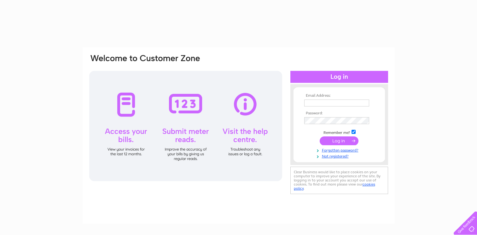 This screenshot has height=235, width=477. I want to click on a: Forgotten password?, so click(340, 150).